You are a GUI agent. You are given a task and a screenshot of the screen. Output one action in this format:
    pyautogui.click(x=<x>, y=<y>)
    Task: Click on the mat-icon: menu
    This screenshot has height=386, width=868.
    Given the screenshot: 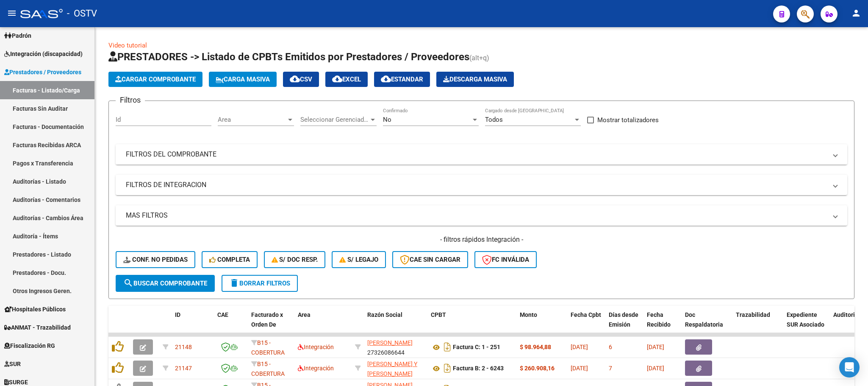 What is the action you would take?
    pyautogui.click(x=12, y=13)
    